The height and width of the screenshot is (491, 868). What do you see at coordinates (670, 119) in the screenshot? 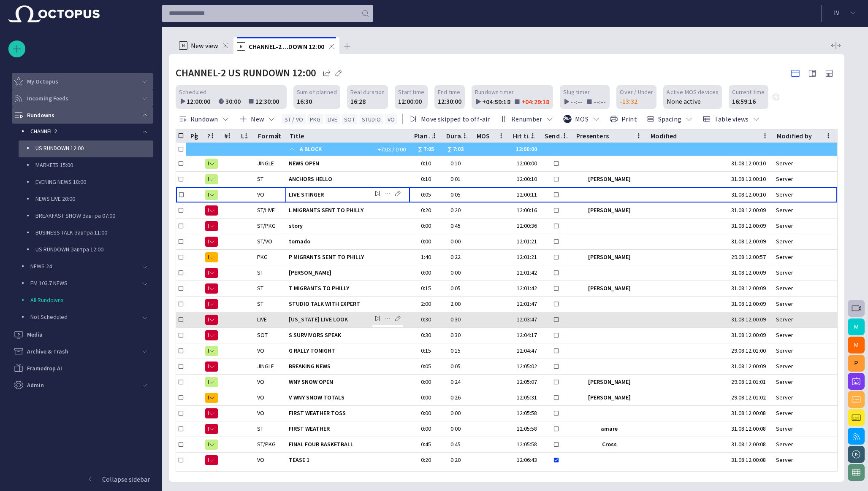
I see `button: Spacing` at bounding box center [670, 119].